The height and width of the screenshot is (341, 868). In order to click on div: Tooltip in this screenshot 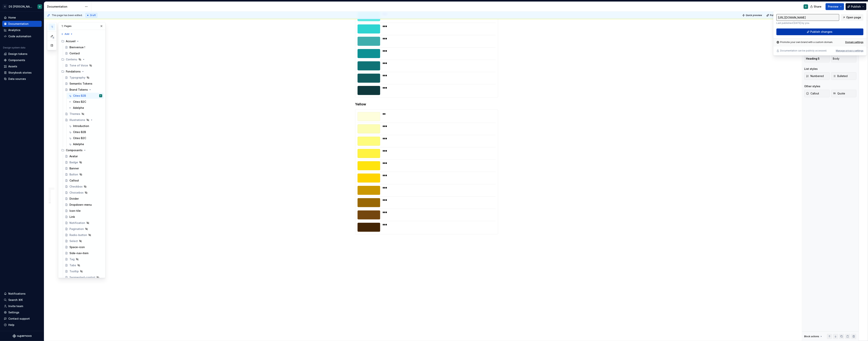, I will do `click(74, 271)`.